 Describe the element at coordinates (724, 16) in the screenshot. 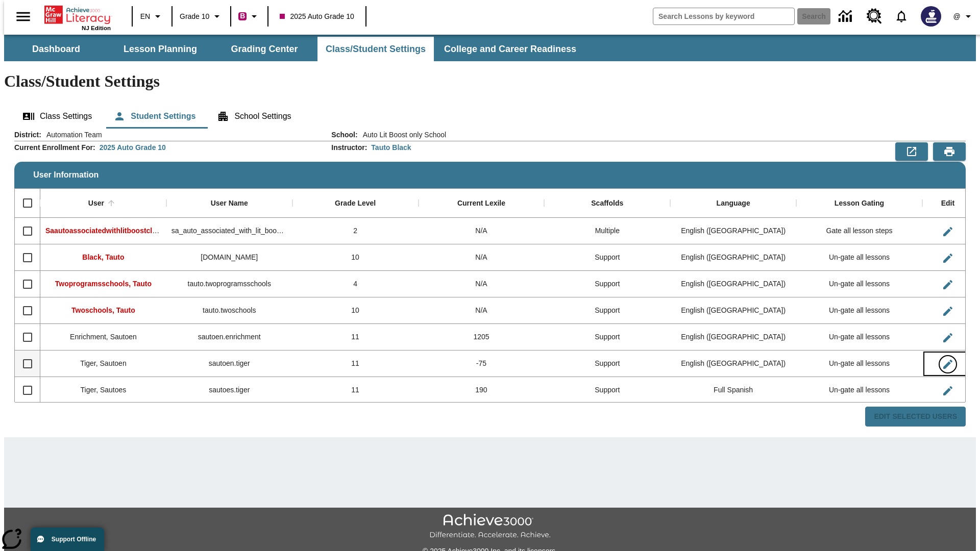

I see `input: search field` at that location.